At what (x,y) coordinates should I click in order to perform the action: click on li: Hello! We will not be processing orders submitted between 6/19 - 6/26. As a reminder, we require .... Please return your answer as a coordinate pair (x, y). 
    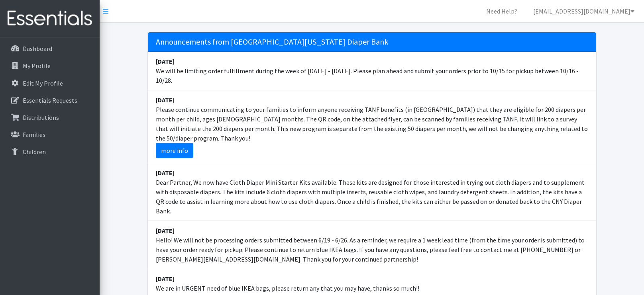
    Looking at the image, I should click on (372, 245).